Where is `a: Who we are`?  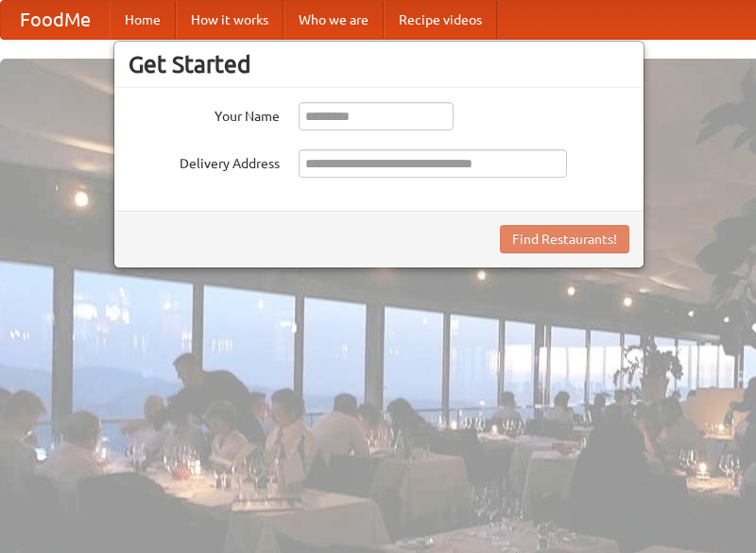 a: Who we are is located at coordinates (334, 20).